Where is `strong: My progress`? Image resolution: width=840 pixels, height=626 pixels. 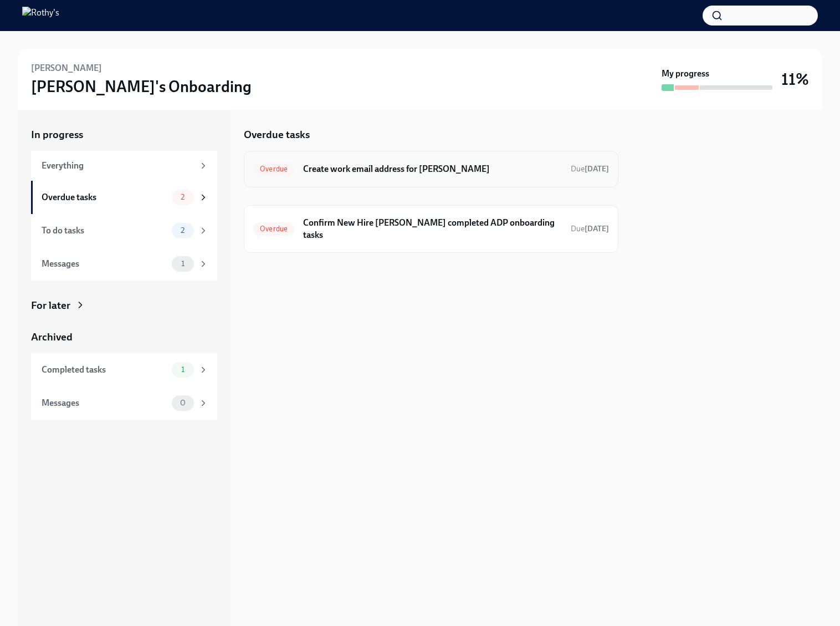 strong: My progress is located at coordinates (686, 74).